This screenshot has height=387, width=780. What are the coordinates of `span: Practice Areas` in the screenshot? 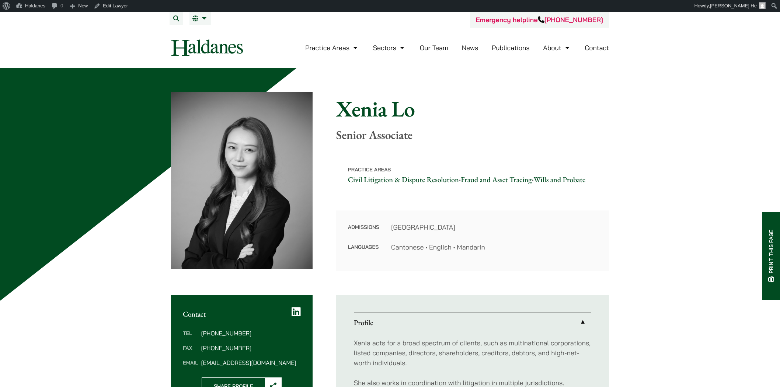 It's located at (369, 170).